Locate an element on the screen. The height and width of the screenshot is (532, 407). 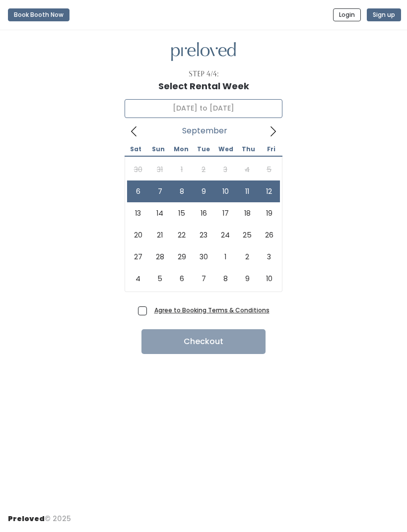
span: Fri is located at coordinates (271, 149).